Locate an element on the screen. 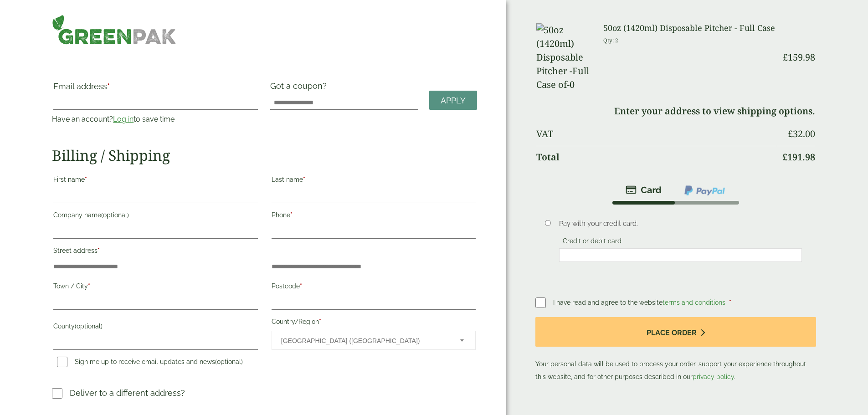 Image resolution: width=868 pixels, height=415 pixels. label: Postcode is located at coordinates (374, 287).